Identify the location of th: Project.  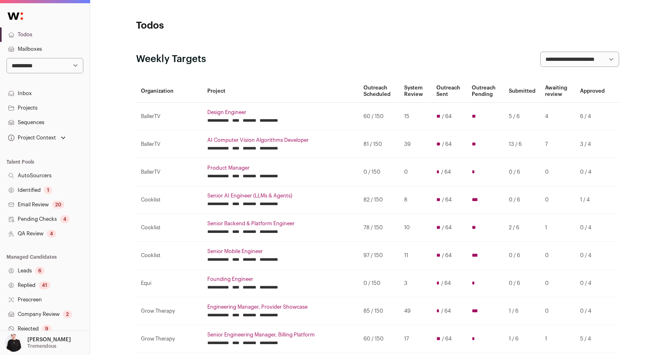
(281, 91).